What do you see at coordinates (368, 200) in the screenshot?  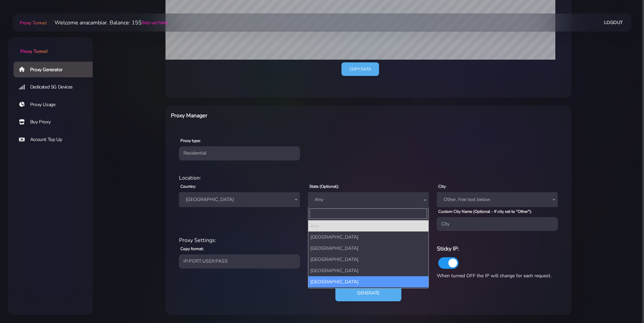 I see `span: Any` at bounding box center [368, 200].